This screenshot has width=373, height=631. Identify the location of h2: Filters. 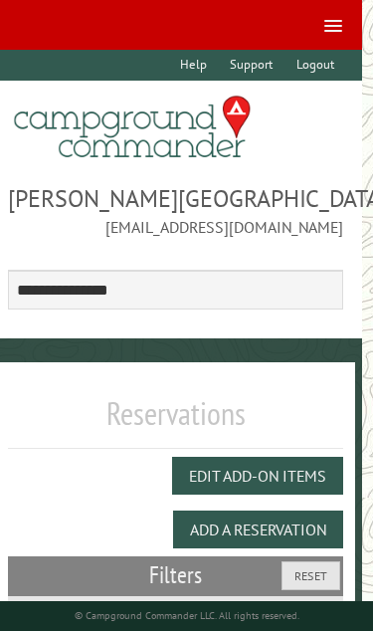
(176, 575).